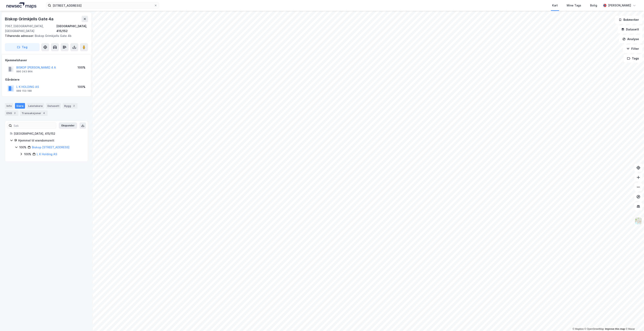 The width and height of the screenshot is (644, 331). I want to click on div: 990 243 964, so click(25, 72).